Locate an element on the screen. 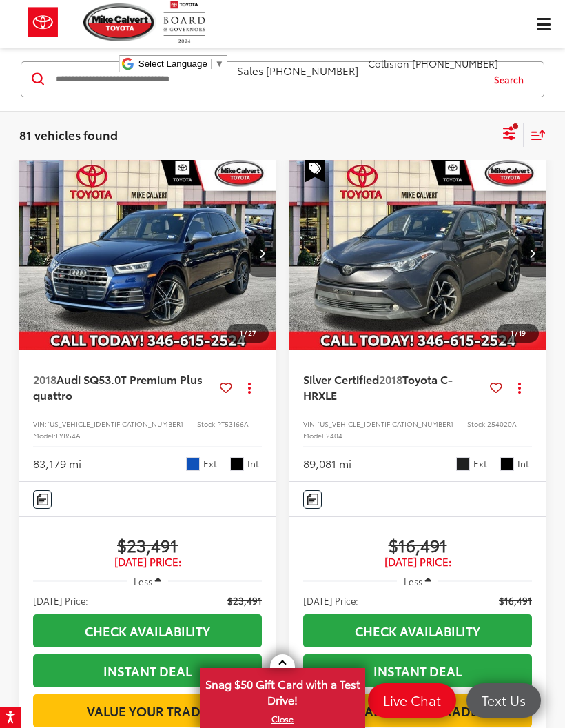  a: Live Chat is located at coordinates (413, 700).